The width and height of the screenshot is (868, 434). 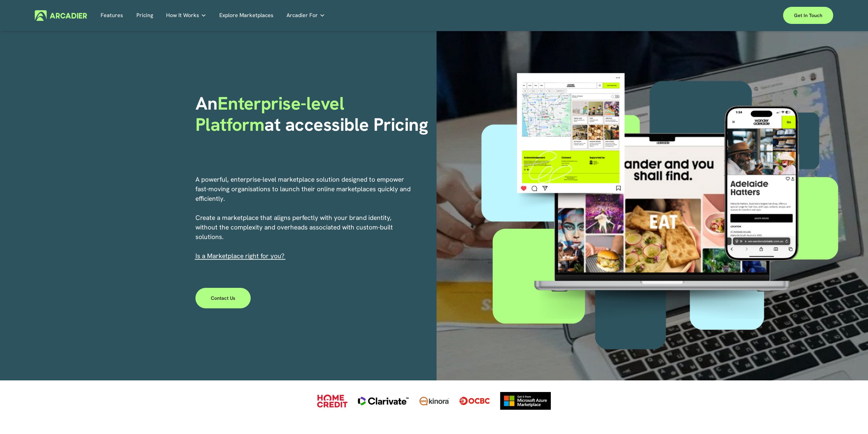 I want to click on p: A powerful, enterprise-level marketplace solution designed to empower fast-moving organisations t..., so click(x=304, y=218).